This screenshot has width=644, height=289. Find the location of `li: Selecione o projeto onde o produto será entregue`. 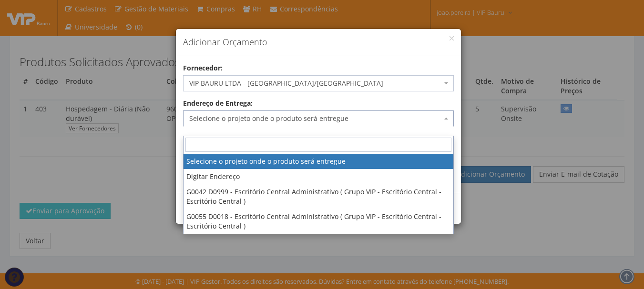

li: Selecione o projeto onde o produto será entregue is located at coordinates (318, 161).